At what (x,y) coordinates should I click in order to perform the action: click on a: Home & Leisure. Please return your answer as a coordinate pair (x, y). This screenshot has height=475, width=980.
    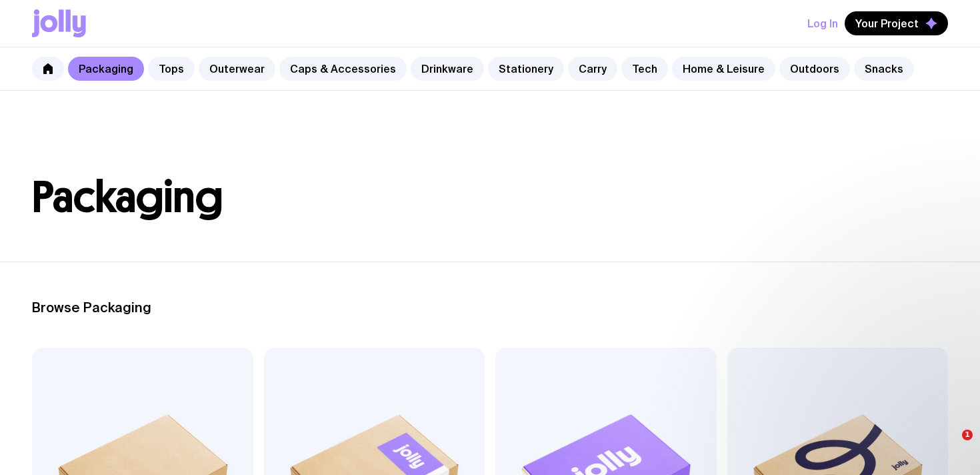
    Looking at the image, I should click on (723, 69).